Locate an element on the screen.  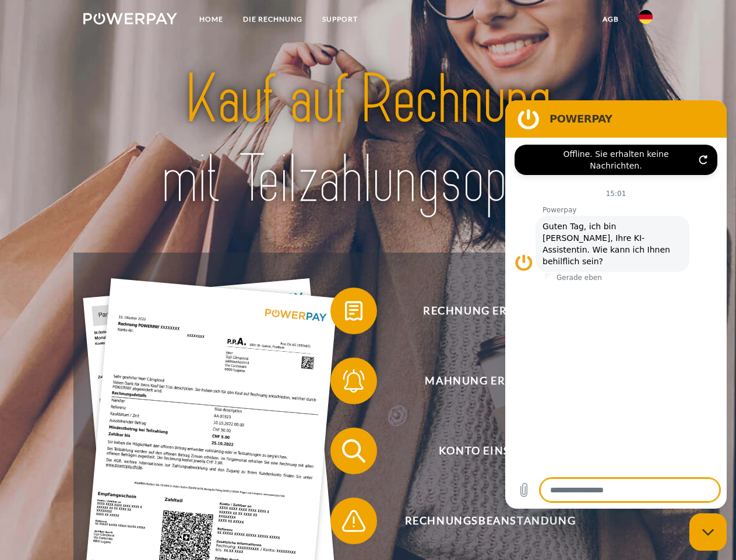
img: qb_bell.svg is located at coordinates (354, 380).